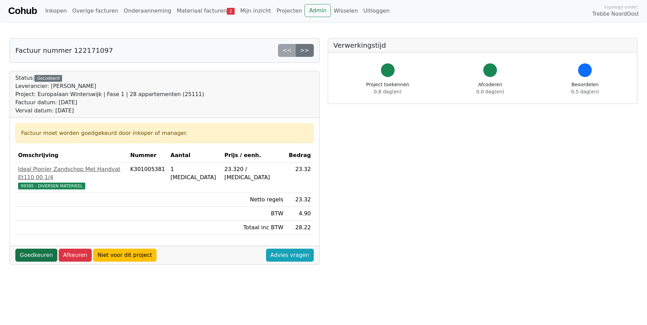 This screenshot has width=647, height=325. Describe the element at coordinates (56, 11) in the screenshot. I see `a: Inkopen` at that location.